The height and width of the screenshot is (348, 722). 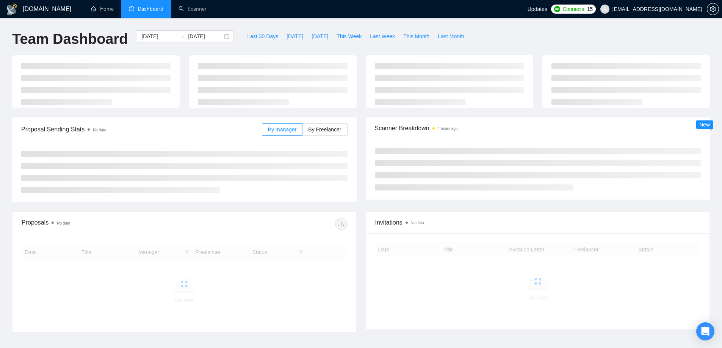 I want to click on span: Connects:, so click(x=574, y=9).